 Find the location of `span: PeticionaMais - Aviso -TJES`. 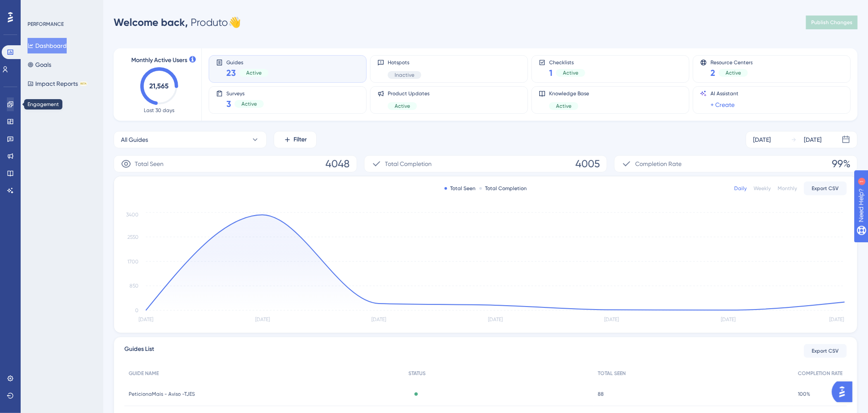

span: PeticionaMais - Aviso -TJES is located at coordinates (162, 393).